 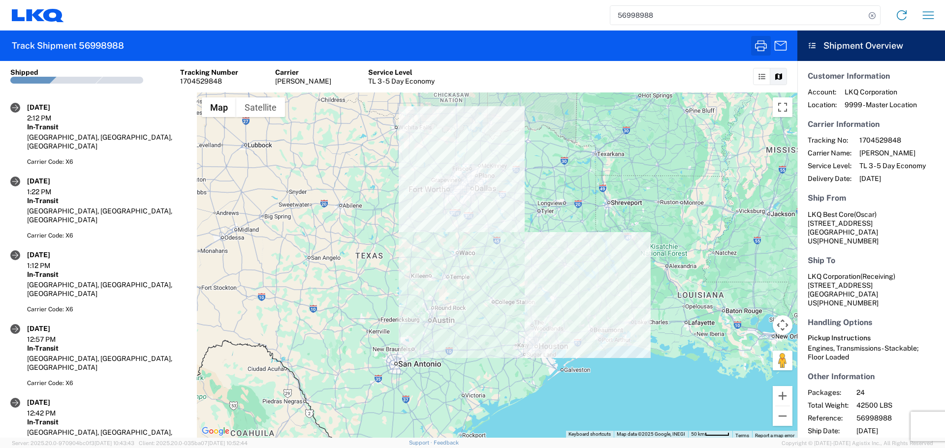 What do you see at coordinates (871, 76) in the screenshot?
I see `h5: Customer Information` at bounding box center [871, 76].